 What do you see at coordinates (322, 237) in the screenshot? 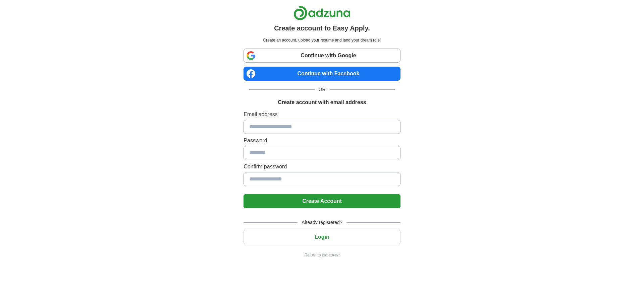
I see `button: Login` at bounding box center [322, 237].